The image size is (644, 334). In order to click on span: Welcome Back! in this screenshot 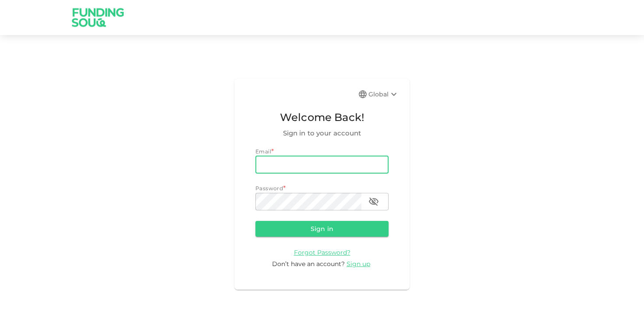, I will do `click(322, 117)`.